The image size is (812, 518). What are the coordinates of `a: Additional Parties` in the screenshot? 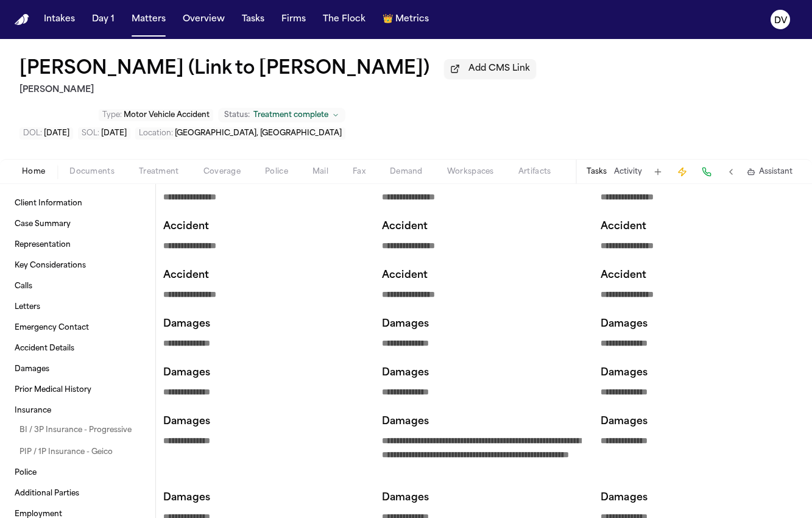 It's located at (77, 493).